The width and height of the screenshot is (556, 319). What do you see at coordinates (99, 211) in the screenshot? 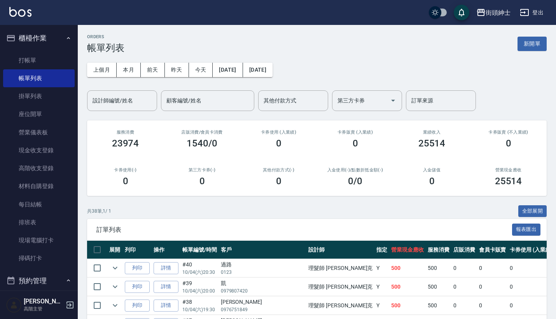
I see `p: 共 38 筆, 1 / 1` at bounding box center [99, 211].